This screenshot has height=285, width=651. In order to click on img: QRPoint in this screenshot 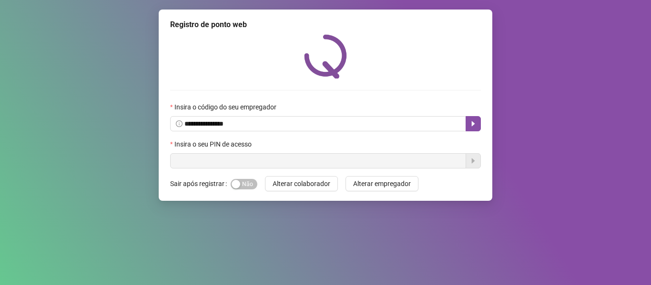, I will do `click(325, 56)`.